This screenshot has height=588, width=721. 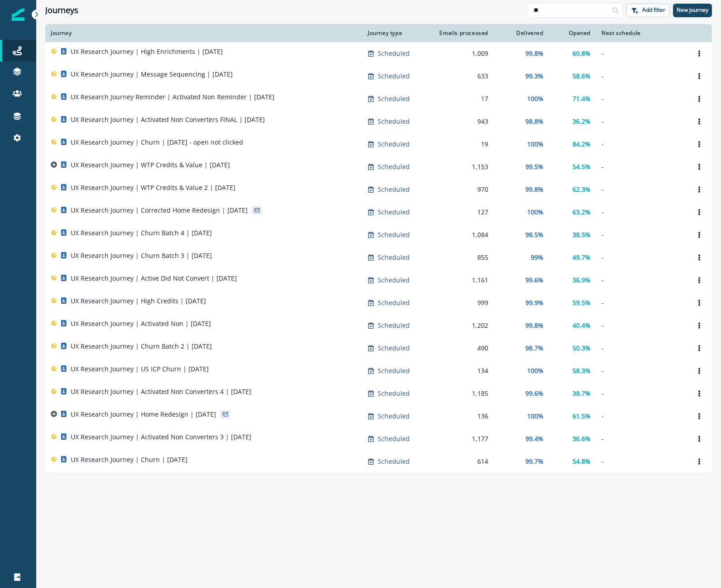 I want to click on p: 99.7%, so click(x=535, y=461).